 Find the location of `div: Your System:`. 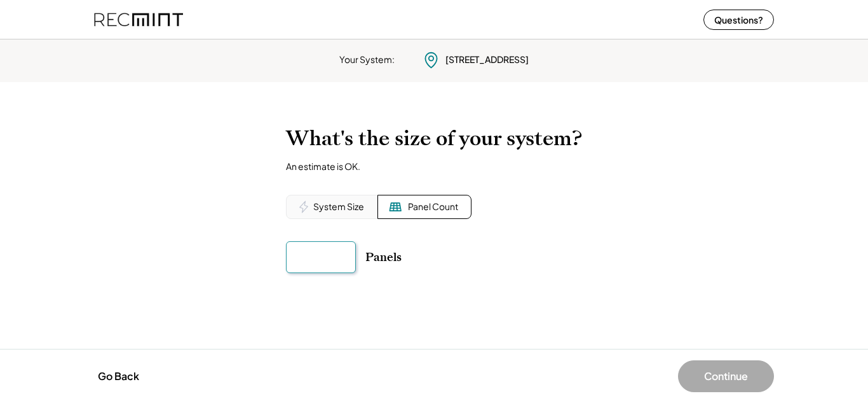

div: Your System: is located at coordinates (367, 60).